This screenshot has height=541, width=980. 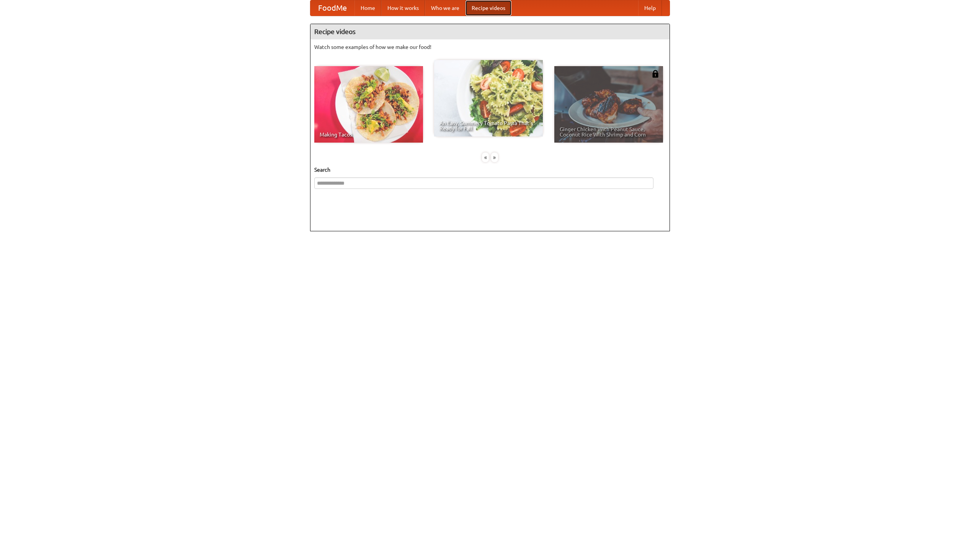 I want to click on a: Home, so click(x=368, y=8).